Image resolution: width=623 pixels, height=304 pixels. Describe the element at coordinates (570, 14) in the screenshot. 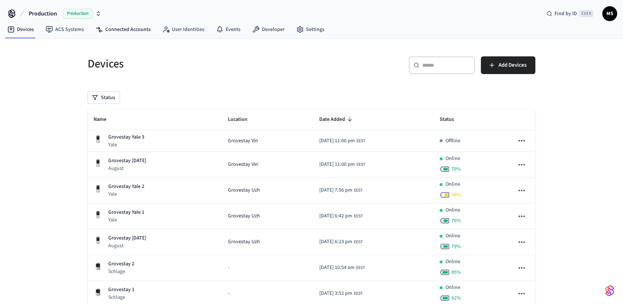

I see `div: Find by IDCtrl K` at that location.